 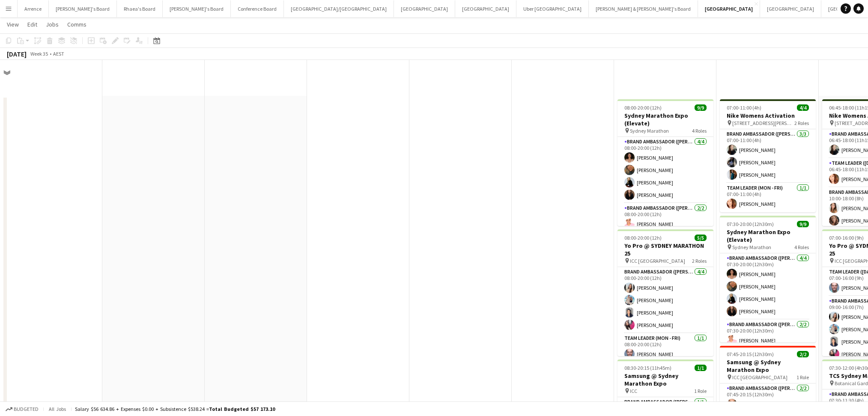 I want to click on div: AEST, so click(x=58, y=54).